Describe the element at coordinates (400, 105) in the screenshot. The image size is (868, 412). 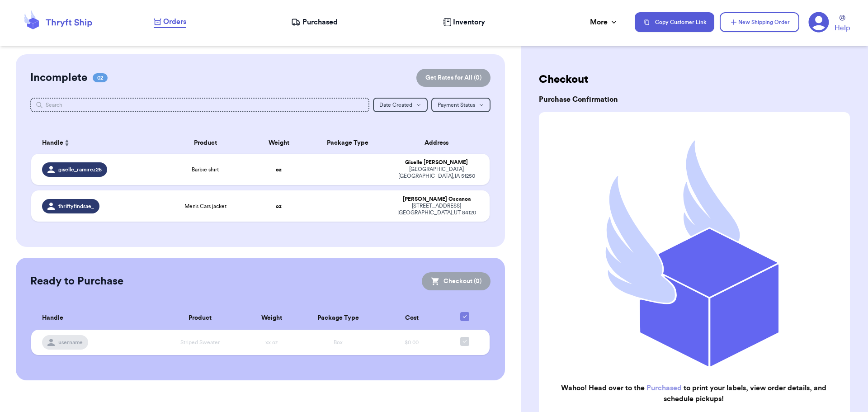
I see `button: Date Created` at that location.